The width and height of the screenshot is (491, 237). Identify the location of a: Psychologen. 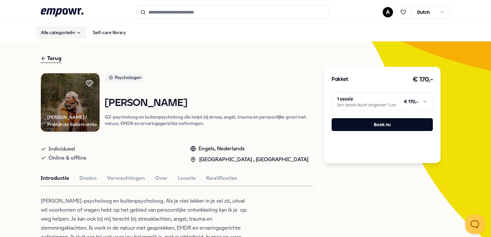
(209, 79).